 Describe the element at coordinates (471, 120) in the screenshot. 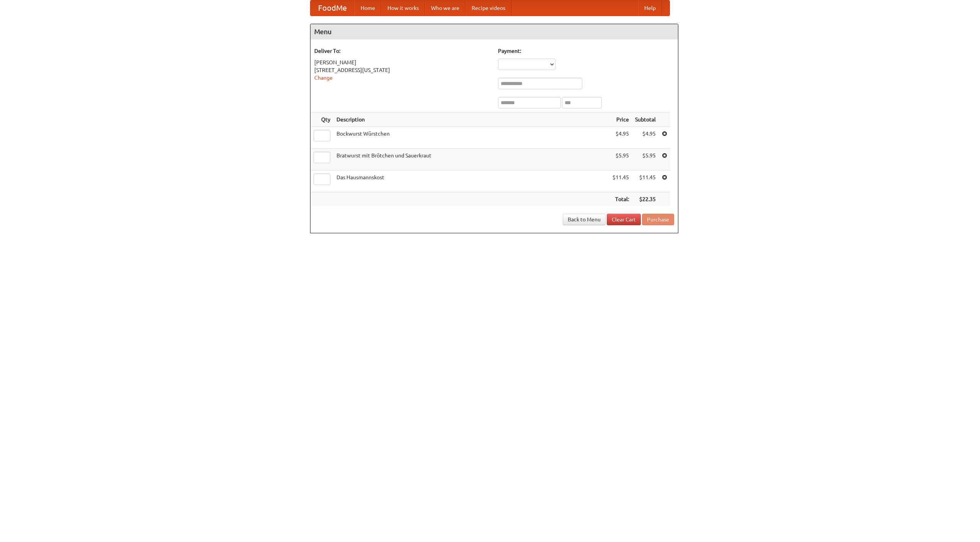

I see `th: Description` at that location.